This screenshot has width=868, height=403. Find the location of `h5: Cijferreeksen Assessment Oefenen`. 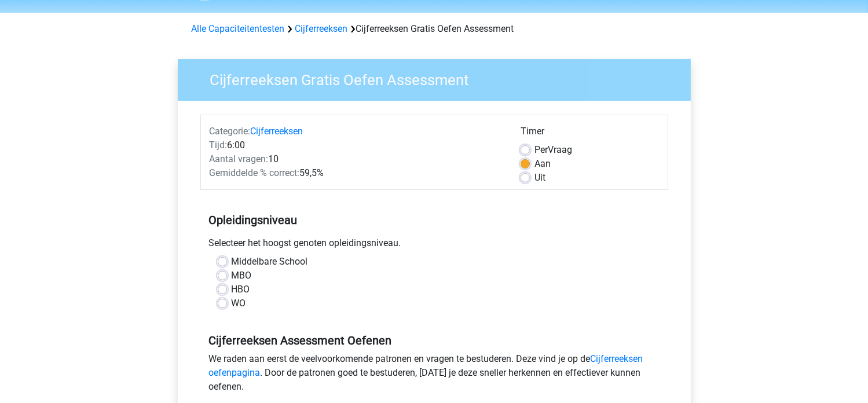

h5: Cijferreeksen Assessment Oefenen is located at coordinates (434, 341).